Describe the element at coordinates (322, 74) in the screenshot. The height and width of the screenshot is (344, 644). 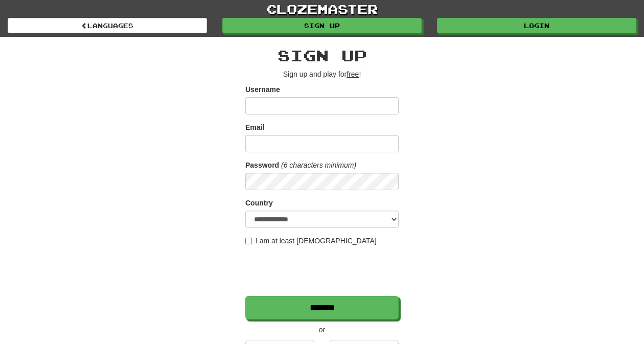
I see `p: Sign up and play for !` at that location.